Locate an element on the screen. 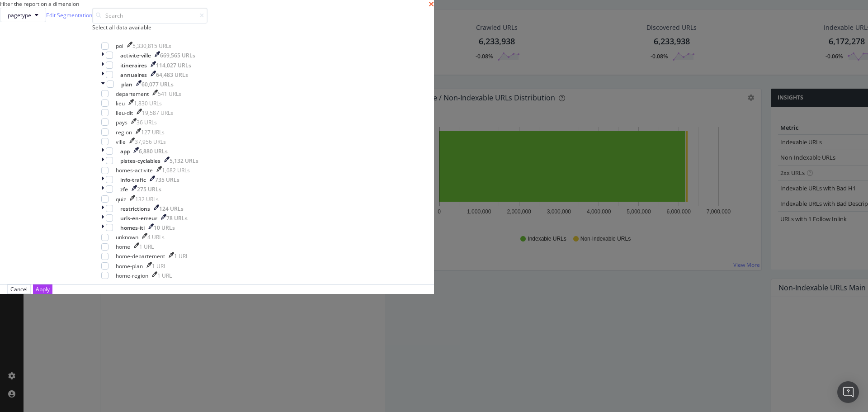 The image size is (868, 412). div: zfe is located at coordinates (124, 189).